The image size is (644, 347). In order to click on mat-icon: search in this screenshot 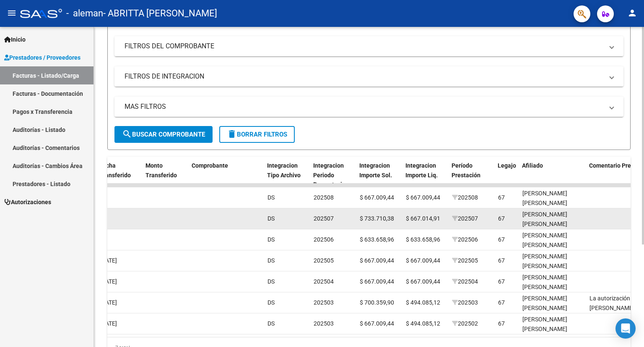, I will do `click(127, 134)`.